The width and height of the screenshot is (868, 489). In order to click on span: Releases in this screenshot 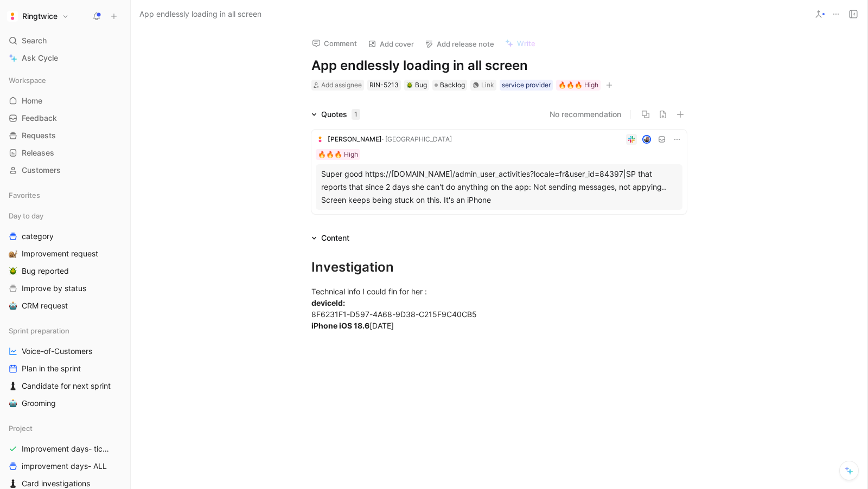, I will do `click(38, 153)`.